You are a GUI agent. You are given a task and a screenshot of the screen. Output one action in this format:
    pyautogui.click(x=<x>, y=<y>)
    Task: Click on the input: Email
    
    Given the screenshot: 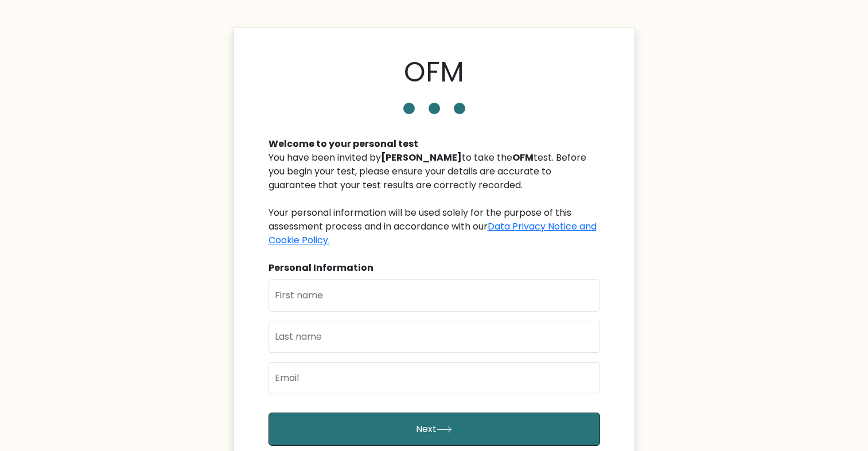 What is the action you would take?
    pyautogui.click(x=435, y=378)
    